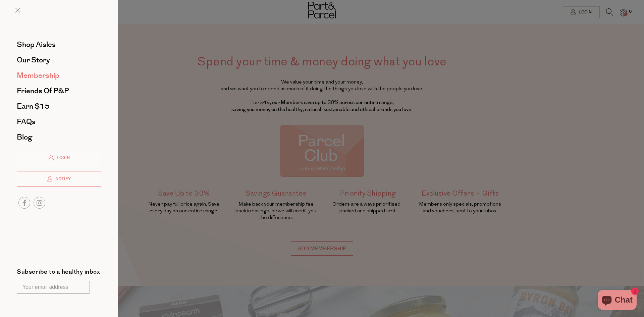  What do you see at coordinates (58, 273) in the screenshot?
I see `label: Subscribe to a healthy inbox` at bounding box center [58, 273].